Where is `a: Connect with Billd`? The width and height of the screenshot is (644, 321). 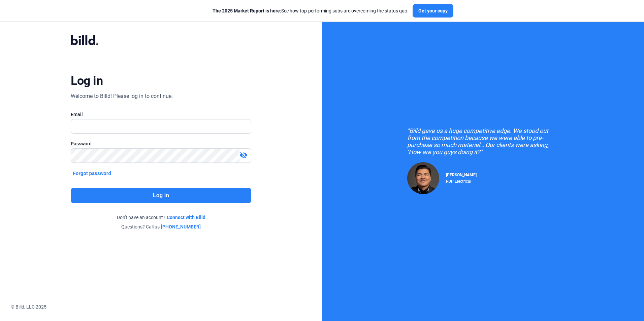 a: Connect with Billd is located at coordinates (186, 217).